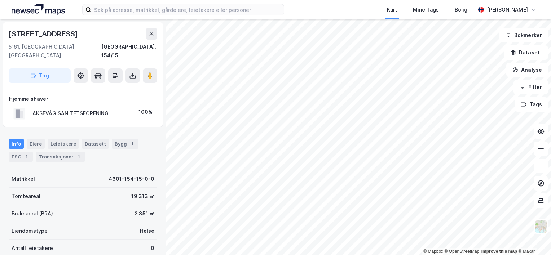  I want to click on input: Søk på adresse, matrikkel, gårdeiere, leietakere eller personer, so click(188, 10).